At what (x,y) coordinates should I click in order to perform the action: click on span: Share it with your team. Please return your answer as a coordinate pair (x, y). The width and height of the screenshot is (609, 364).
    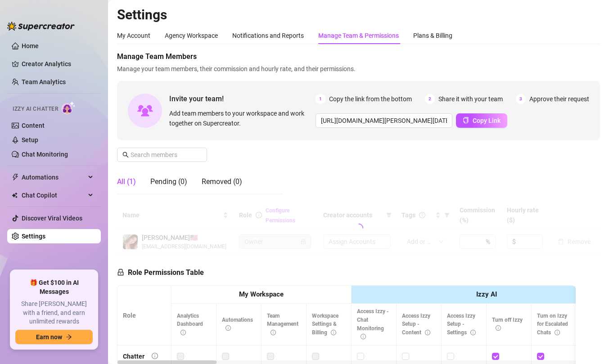
    Looking at the image, I should click on (470, 99).